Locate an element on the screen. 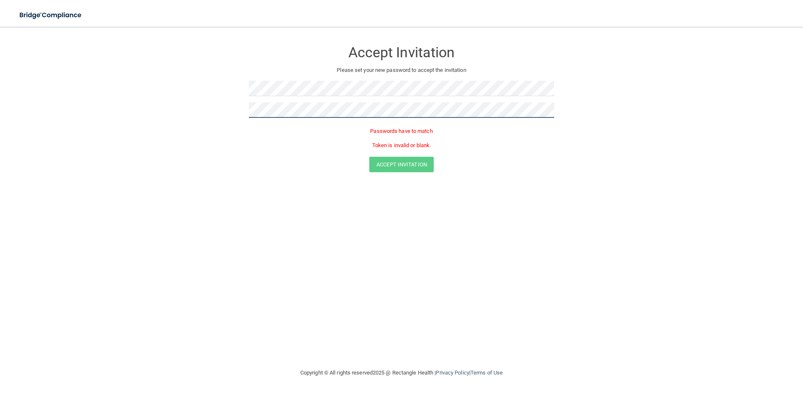 Image resolution: width=803 pixels, height=395 pixels. a: Privacy Policy is located at coordinates (452, 373).